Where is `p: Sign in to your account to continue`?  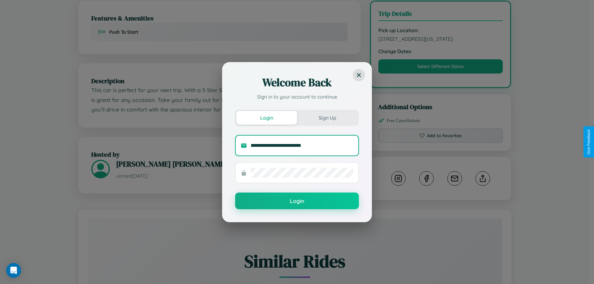
p: Sign in to your account to continue is located at coordinates (297, 97).